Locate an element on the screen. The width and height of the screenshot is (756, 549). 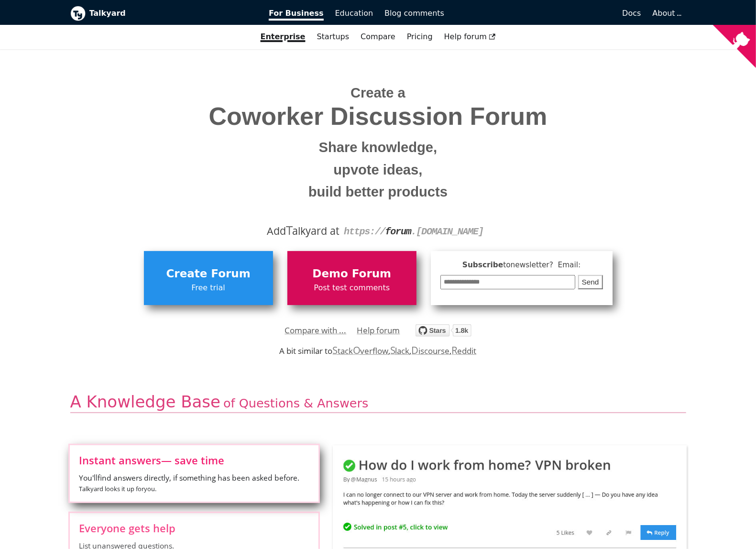
small: build better products is located at coordinates (378, 192).